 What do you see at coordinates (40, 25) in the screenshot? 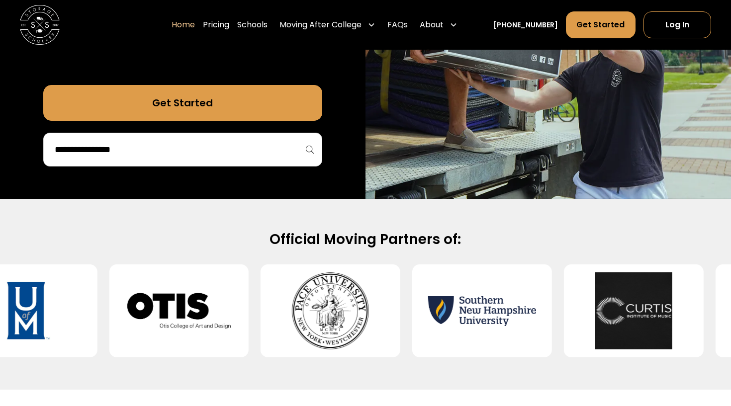
I see `img: Storage Scholars main logo` at bounding box center [40, 25].